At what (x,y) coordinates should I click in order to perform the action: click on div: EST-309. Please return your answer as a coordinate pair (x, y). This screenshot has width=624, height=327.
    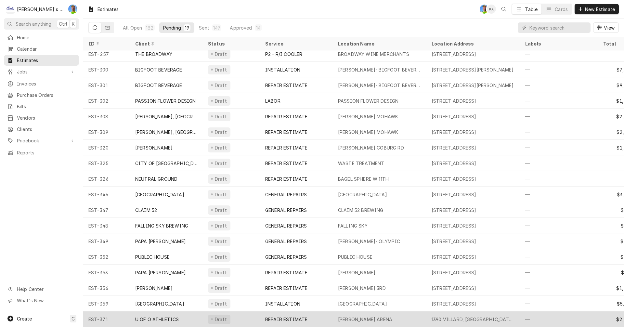
    Looking at the image, I should click on (107, 132).